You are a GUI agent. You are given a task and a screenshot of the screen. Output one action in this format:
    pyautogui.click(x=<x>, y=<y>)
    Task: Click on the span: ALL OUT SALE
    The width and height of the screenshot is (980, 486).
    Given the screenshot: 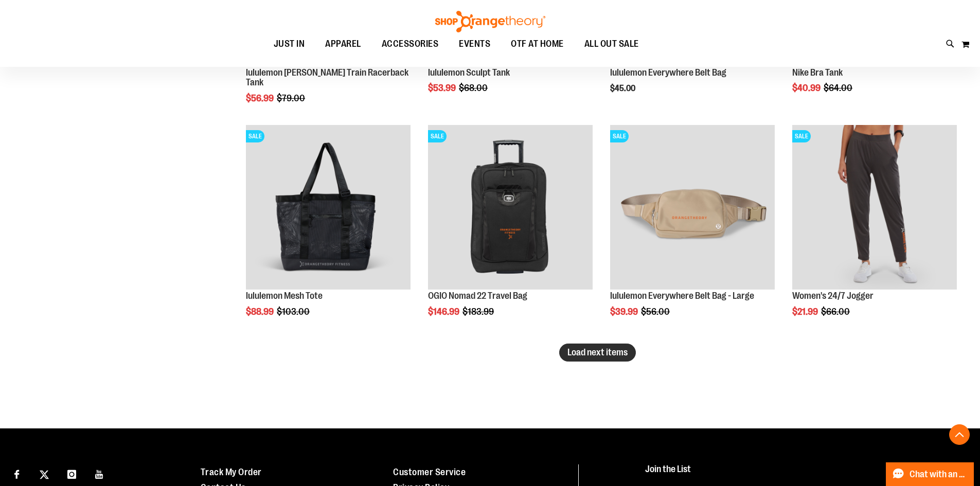 What is the action you would take?
    pyautogui.click(x=611, y=44)
    